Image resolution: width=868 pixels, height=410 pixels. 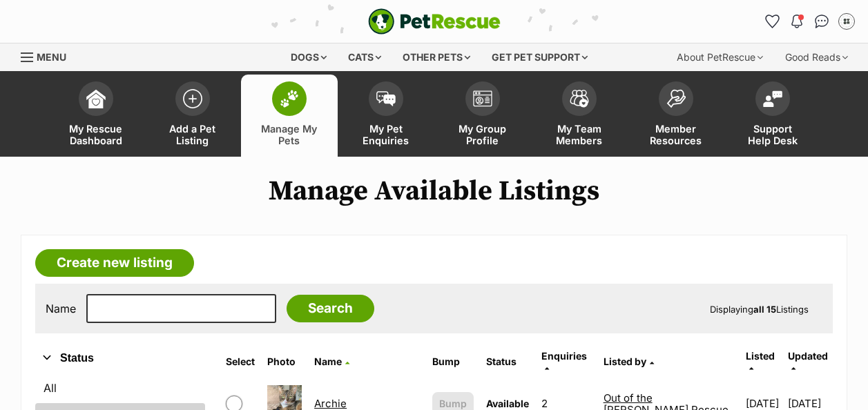 I want to click on span: Menu, so click(x=51, y=57).